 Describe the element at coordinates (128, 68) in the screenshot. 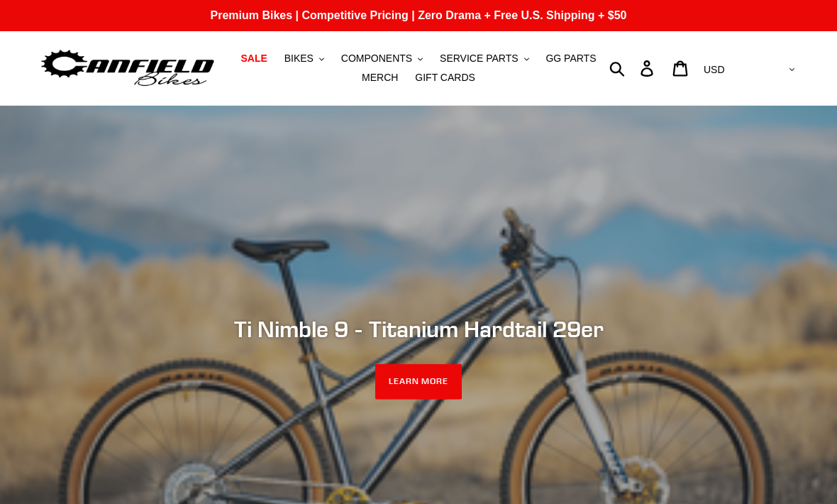

I see `img: Canfield Bikes` at that location.